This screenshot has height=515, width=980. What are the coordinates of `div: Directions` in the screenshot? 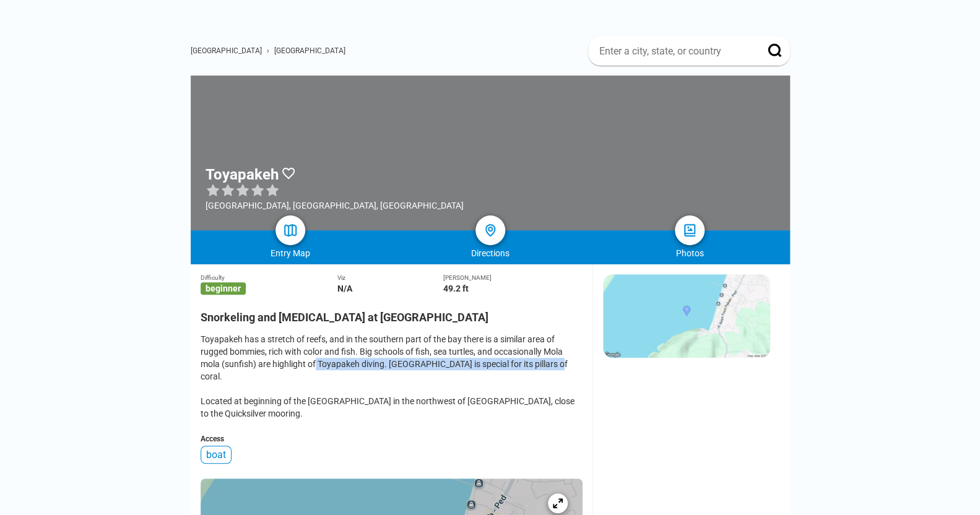 It's located at (490, 254).